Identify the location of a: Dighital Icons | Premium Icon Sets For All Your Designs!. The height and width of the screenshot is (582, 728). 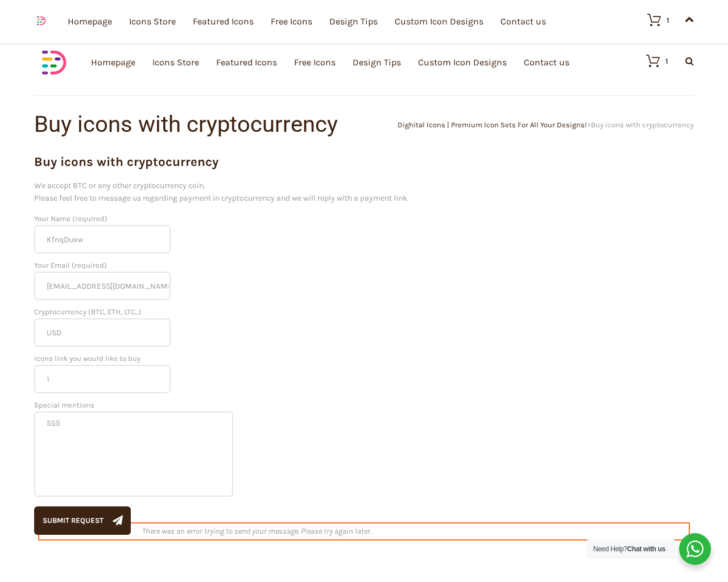
(492, 124).